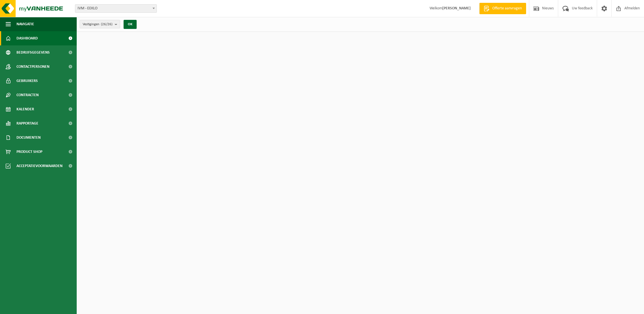 This screenshot has width=644, height=314. Describe the element at coordinates (29, 138) in the screenshot. I see `span: Documenten` at that location.